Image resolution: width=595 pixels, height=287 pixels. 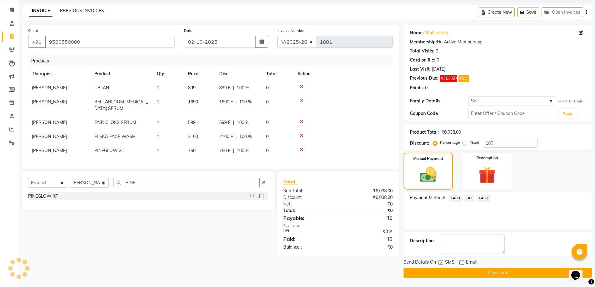 What do you see at coordinates (437, 33) in the screenshot?
I see `a: Staff Billing` at bounding box center [437, 33].